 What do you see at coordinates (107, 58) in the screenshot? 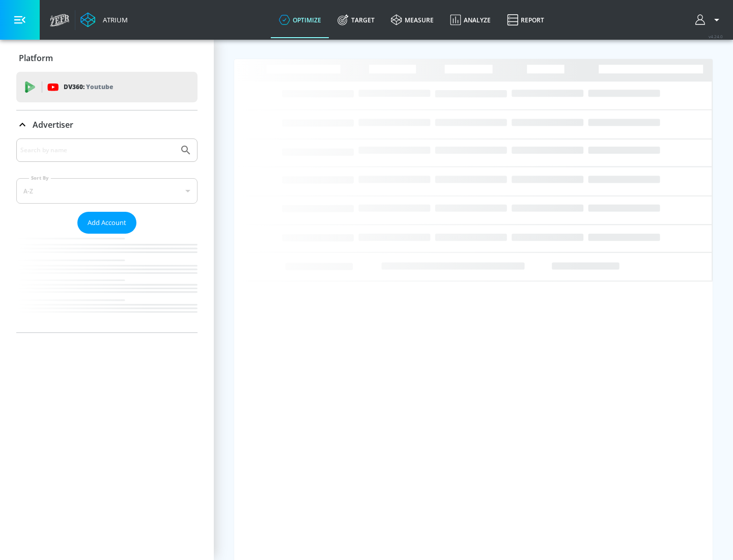
I see `div: Platform` at bounding box center [107, 58].